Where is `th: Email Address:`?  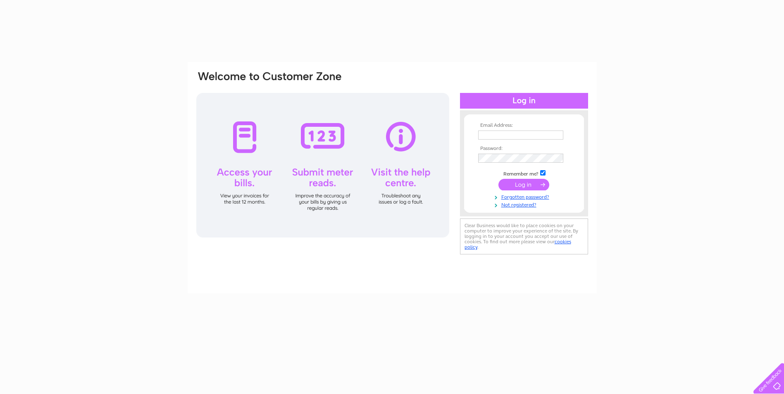 th: Email Address: is located at coordinates (524, 126).